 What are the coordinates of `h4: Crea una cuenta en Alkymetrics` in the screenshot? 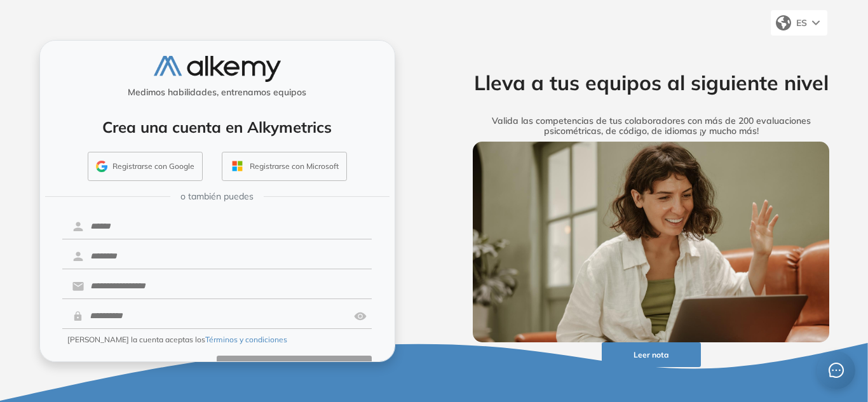 It's located at (217, 127).